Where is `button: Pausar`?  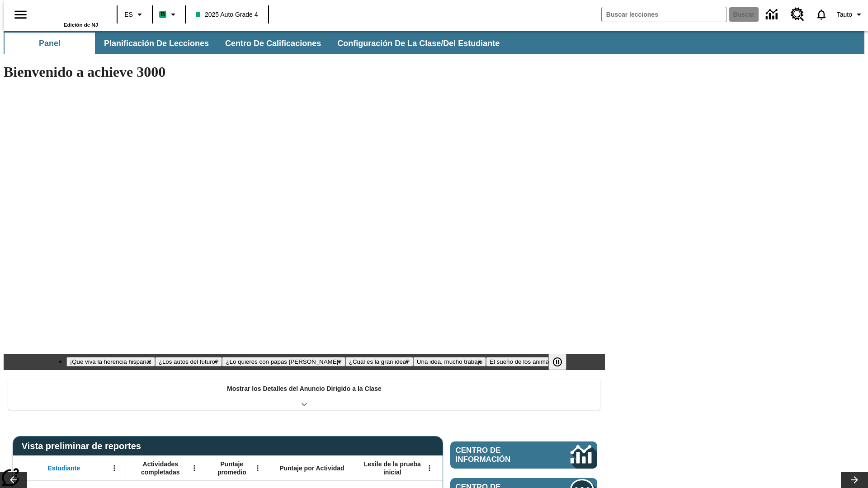 button: Pausar is located at coordinates (557, 362).